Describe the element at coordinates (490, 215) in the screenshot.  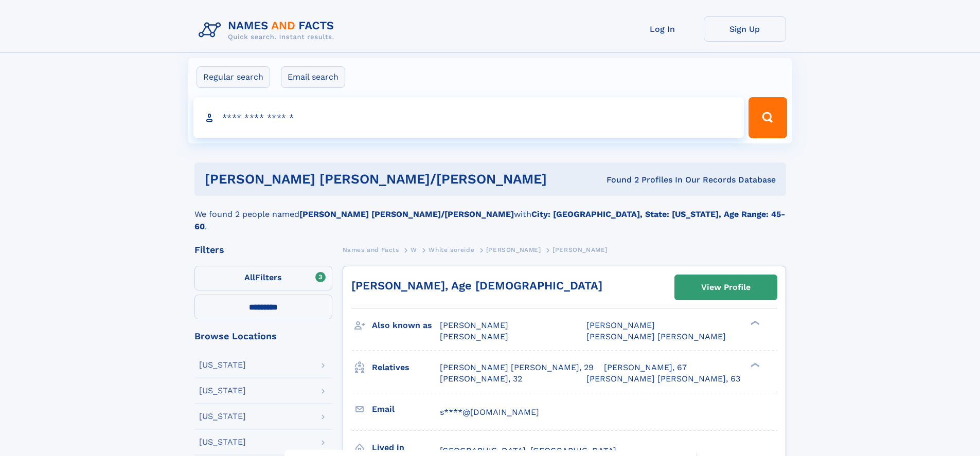
I see `div: We found 2 people named with .` at that location.